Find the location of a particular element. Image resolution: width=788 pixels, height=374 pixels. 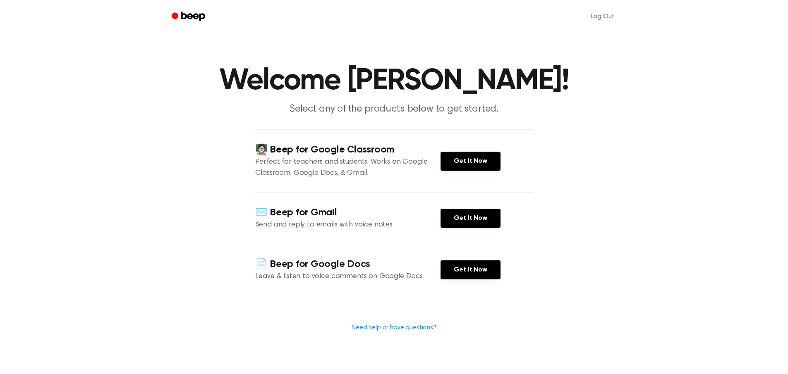

a: Beep is located at coordinates (189, 17).